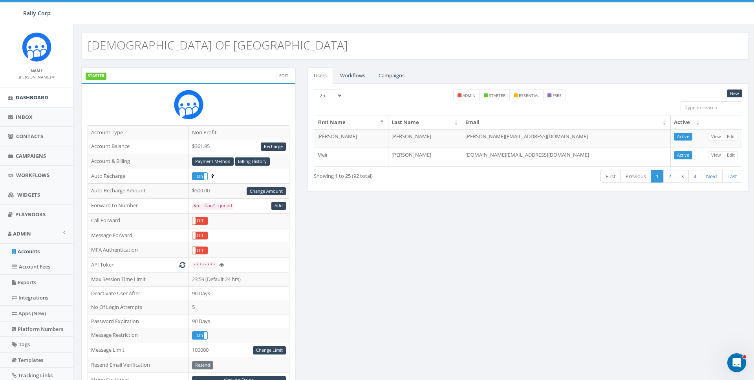  Describe the element at coordinates (273, 147) in the screenshot. I see `a: Recharge` at that location.